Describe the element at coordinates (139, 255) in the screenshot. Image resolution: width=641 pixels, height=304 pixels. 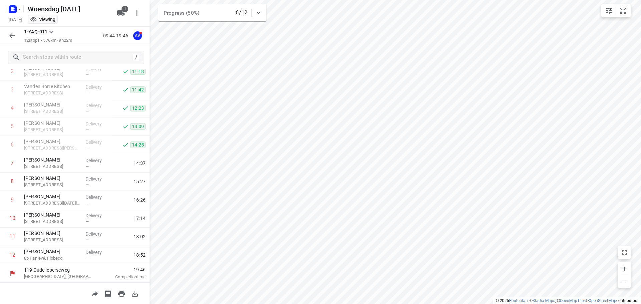
I see `span: 18:52` at that location.